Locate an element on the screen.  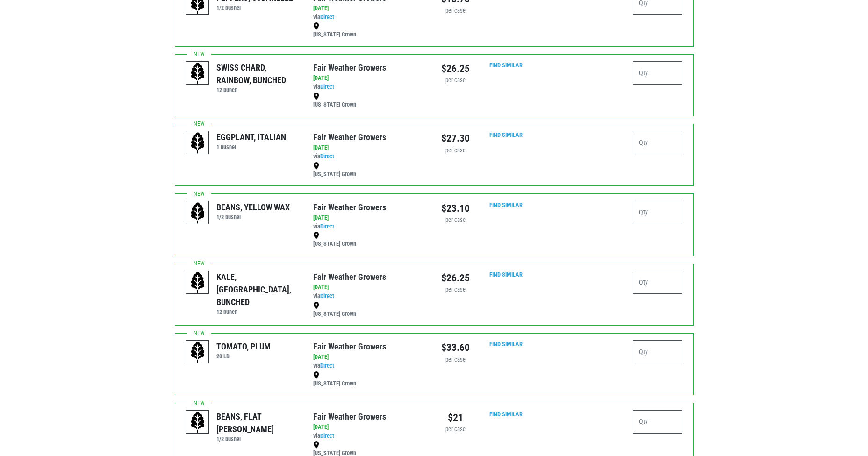
div: SWISS CHARD, RAINBOW, BUNCHED is located at coordinates (258, 74).